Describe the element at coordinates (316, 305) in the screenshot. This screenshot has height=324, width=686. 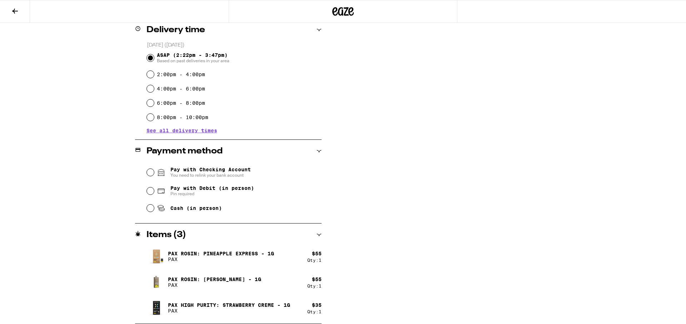
I see `div: $ 35` at that location.